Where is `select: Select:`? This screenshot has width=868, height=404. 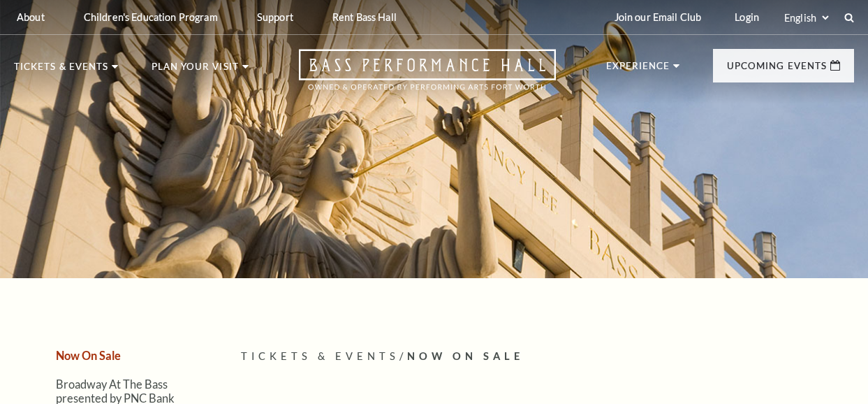 select: Select: is located at coordinates (807, 18).